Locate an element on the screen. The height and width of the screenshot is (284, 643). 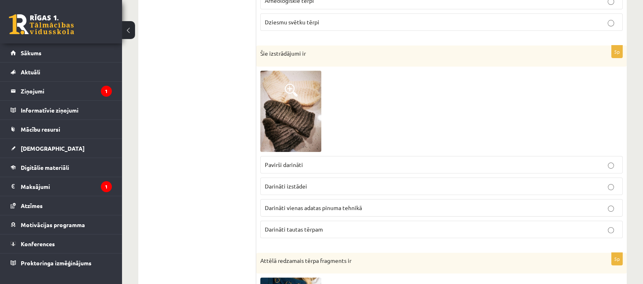
span: Darināti tautas tērpam is located at coordinates (294, 229).